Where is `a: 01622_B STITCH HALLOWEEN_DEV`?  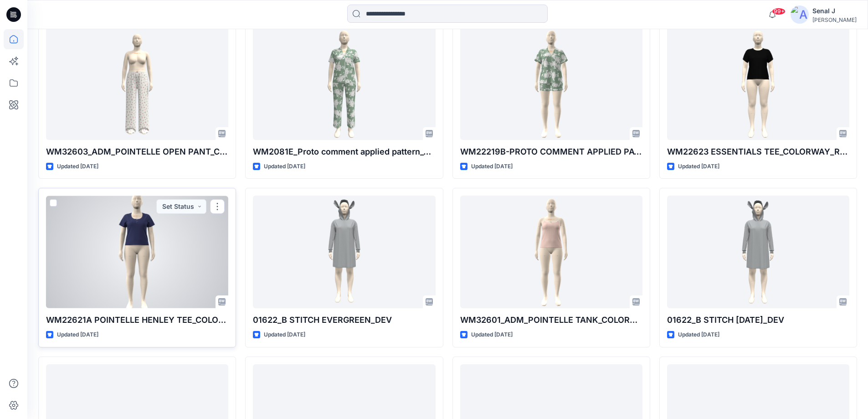
a: 01622_B STITCH HALLOWEEN_DEV is located at coordinates (758, 251).